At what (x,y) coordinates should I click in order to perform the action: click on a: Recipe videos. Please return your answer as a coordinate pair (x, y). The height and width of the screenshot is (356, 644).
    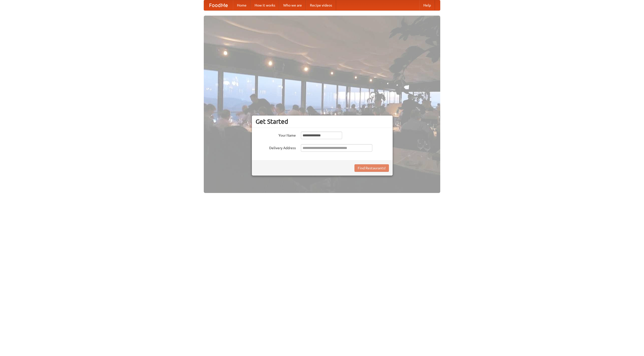
    Looking at the image, I should click on (321, 5).